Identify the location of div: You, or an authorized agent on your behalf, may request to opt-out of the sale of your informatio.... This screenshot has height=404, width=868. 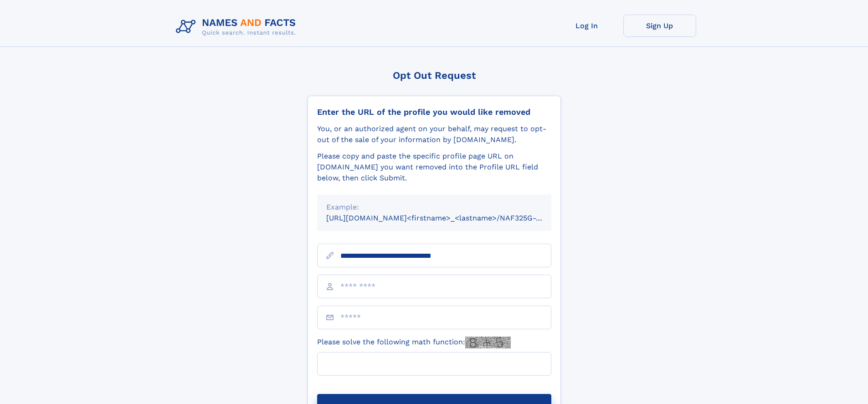
(434, 134).